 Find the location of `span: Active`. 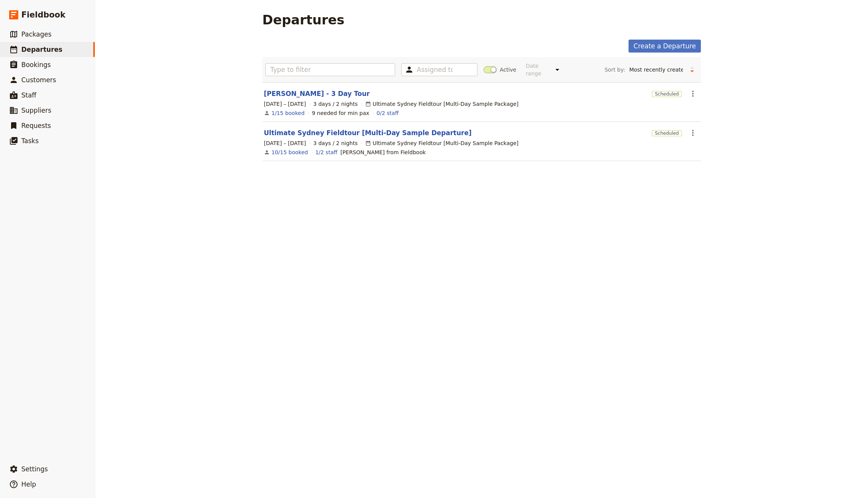

span: Active is located at coordinates (508, 70).